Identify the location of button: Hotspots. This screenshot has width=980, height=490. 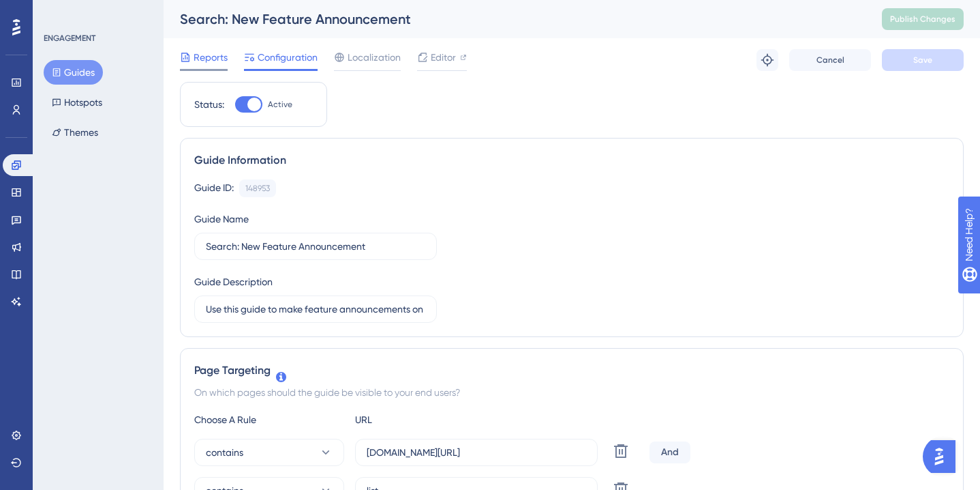
(77, 102).